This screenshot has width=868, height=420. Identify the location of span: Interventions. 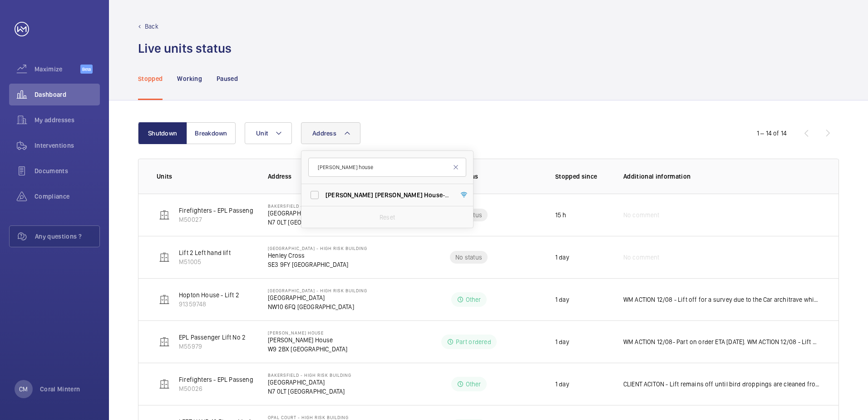
(67, 145).